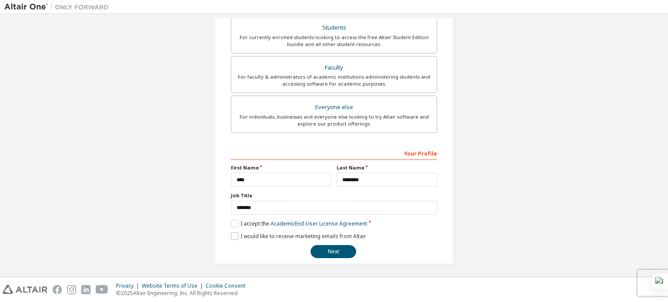  I want to click on a: Academic End-User License Agreement, so click(319, 224).